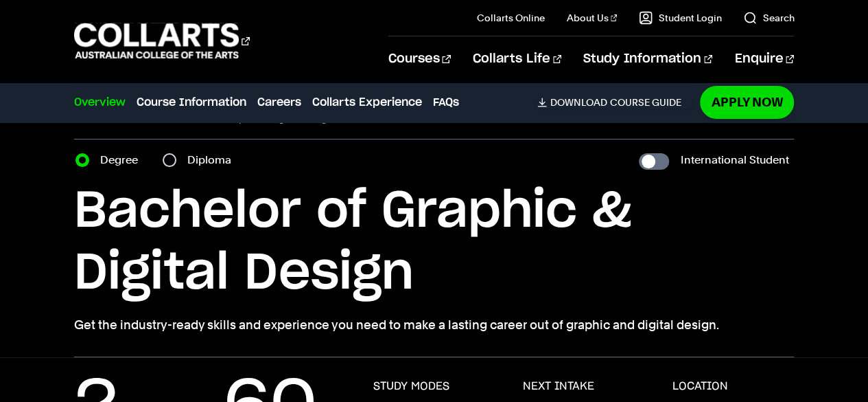 This screenshot has height=402, width=868. I want to click on a: Enquire, so click(763, 59).